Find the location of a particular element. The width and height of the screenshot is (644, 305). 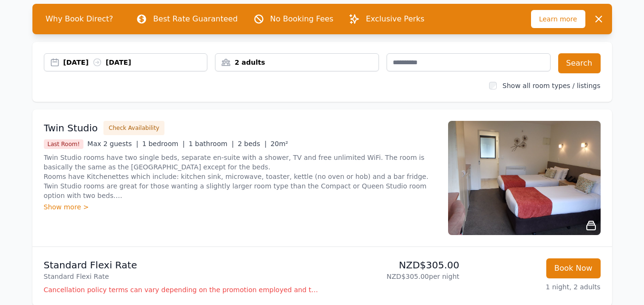

p: 1 night, 2 adults is located at coordinates (534, 288).